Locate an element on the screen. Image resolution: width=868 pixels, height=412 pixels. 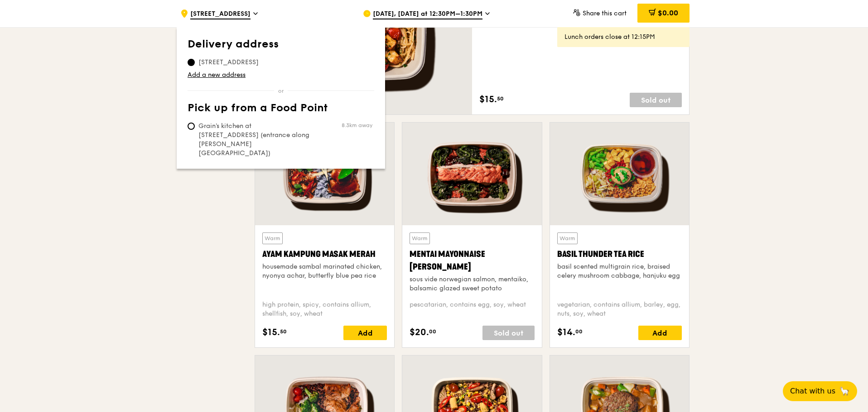
span: $20. is located at coordinates (419, 333).